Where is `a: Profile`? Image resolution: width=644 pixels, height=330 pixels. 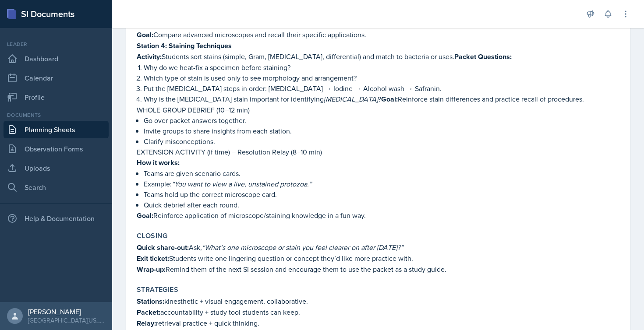
a: Profile is located at coordinates (56, 97).